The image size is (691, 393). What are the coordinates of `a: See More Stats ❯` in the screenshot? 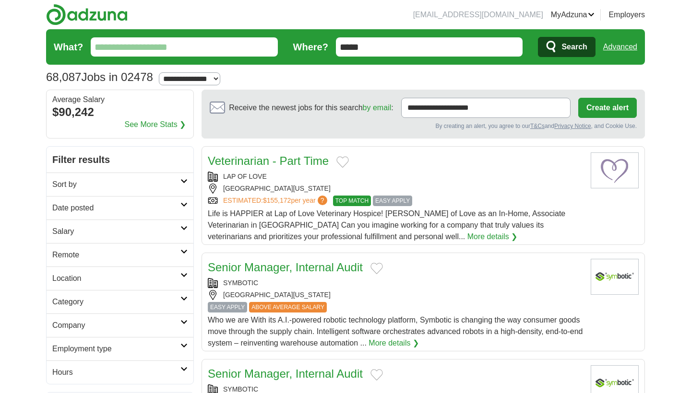 It's located at (155, 125).